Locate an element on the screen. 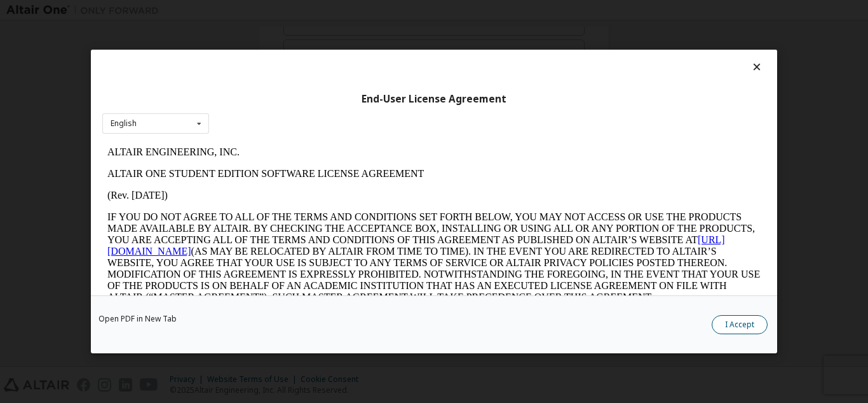 This screenshot has height=403, width=868. div: English is located at coordinates (123, 123).